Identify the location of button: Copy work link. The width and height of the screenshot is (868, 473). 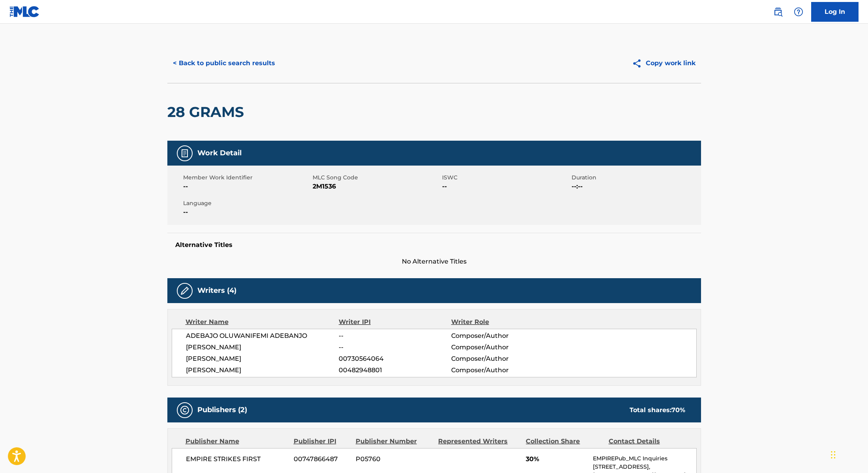
(663, 63).